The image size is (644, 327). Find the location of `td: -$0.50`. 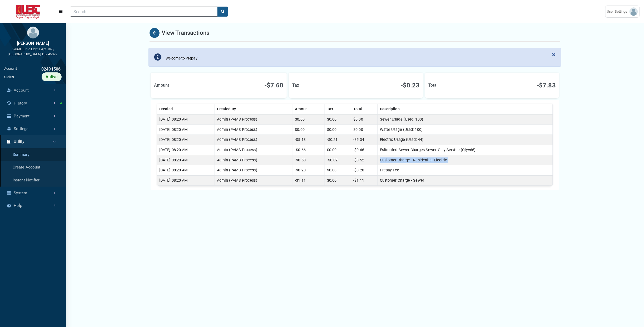

td: -$0.50 is located at coordinates (309, 160).